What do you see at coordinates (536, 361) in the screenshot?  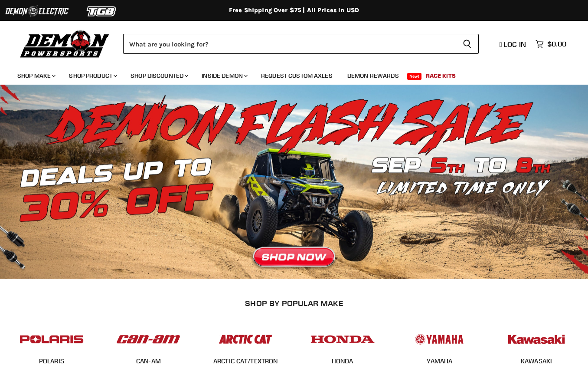 I see `a: KAWASAKI` at bounding box center [536, 361].